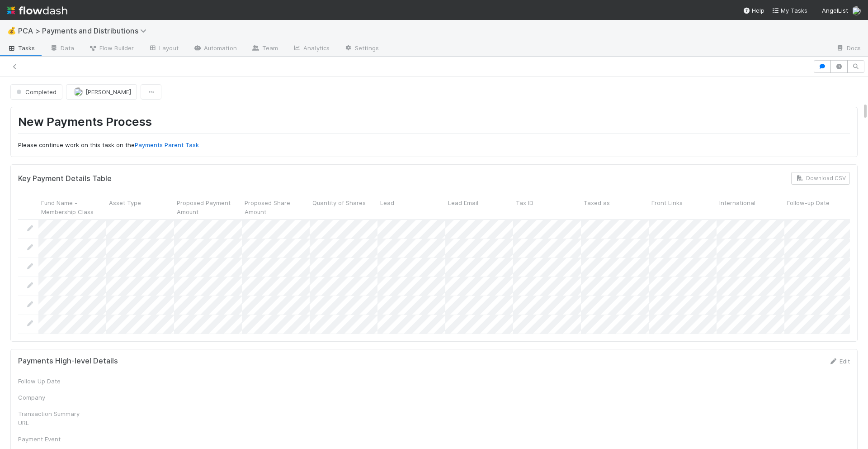  I want to click on a: Data, so click(62, 49).